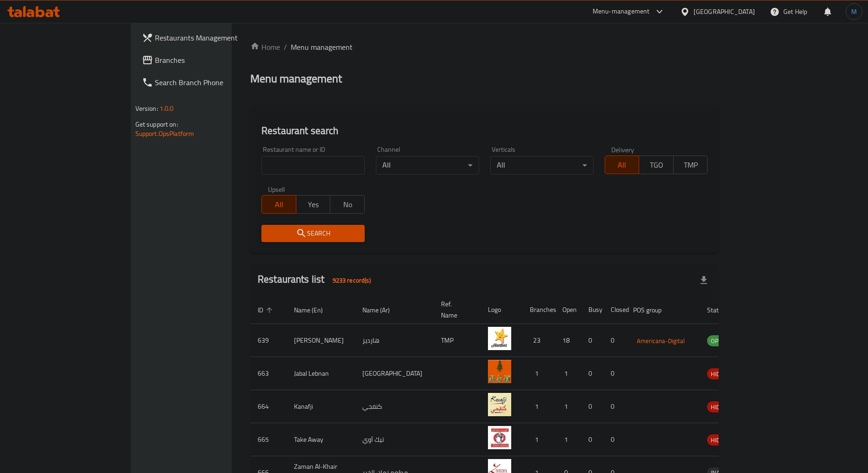 Image resolution: width=868 pixels, height=473 pixels. What do you see at coordinates (314, 310) in the screenshot?
I see `span: Name (En)` at bounding box center [314, 310].